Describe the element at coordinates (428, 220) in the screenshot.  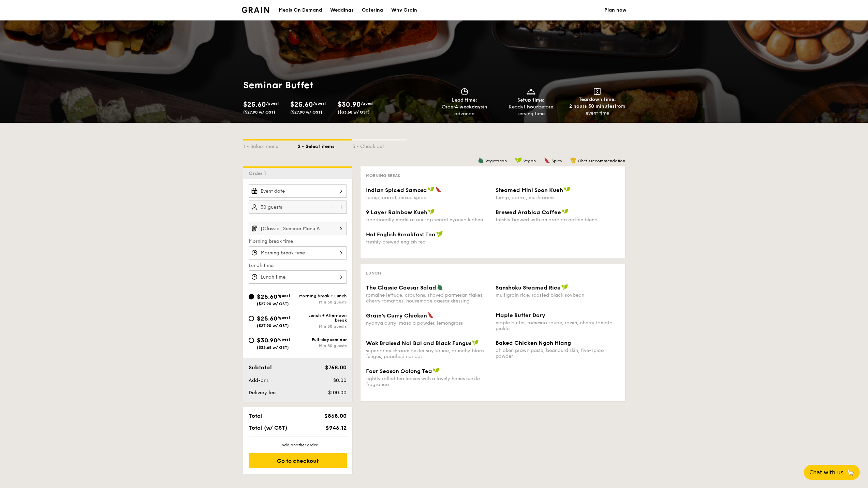
I see `div: traditionally made at our top secret nyonya kichen` at that location.